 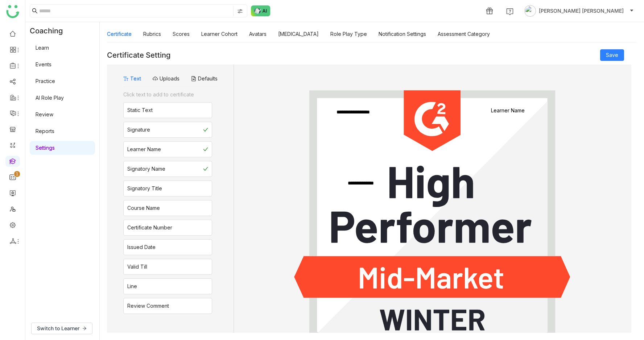 What do you see at coordinates (140, 110) in the screenshot?
I see `div: Static Text` at bounding box center [140, 110].